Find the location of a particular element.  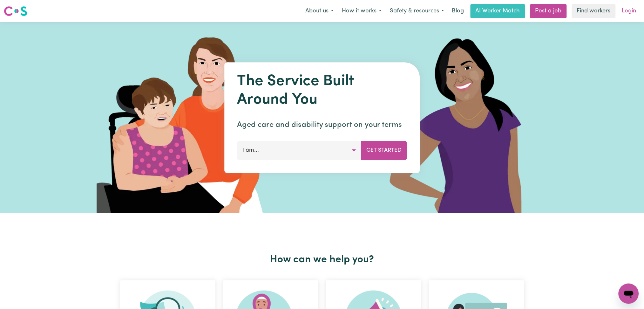

a: Find workers is located at coordinates (594, 11).